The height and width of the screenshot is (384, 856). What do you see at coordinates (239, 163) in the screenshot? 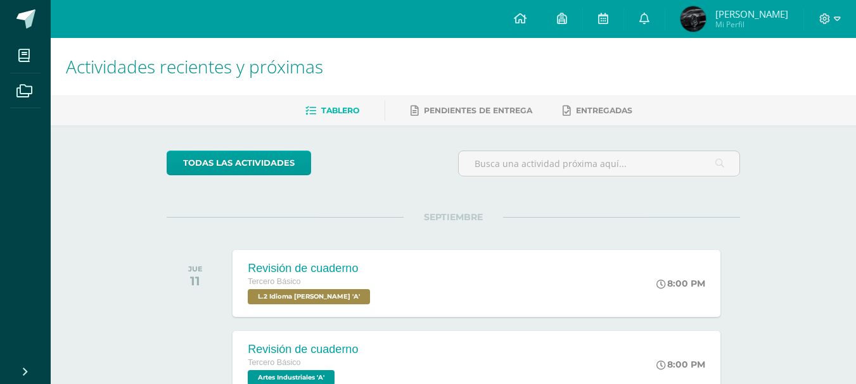
I see `a: todas las Actividades` at bounding box center [239, 163].